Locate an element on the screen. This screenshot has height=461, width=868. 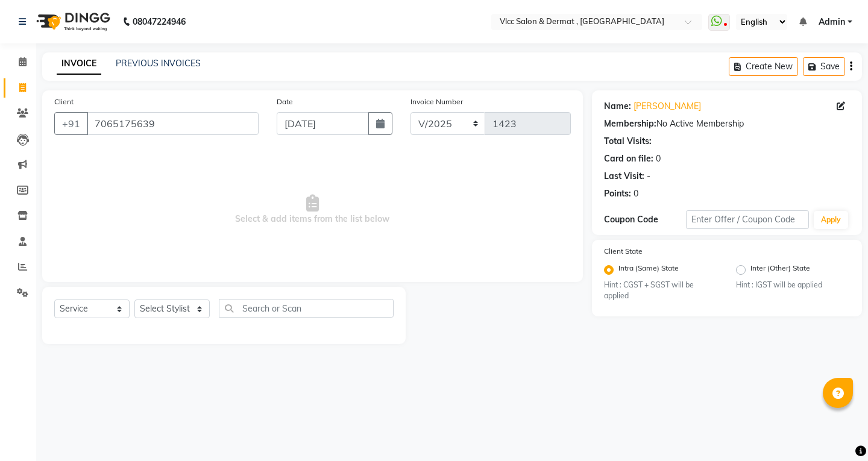
label: Intra (Same) State is located at coordinates (648, 270).